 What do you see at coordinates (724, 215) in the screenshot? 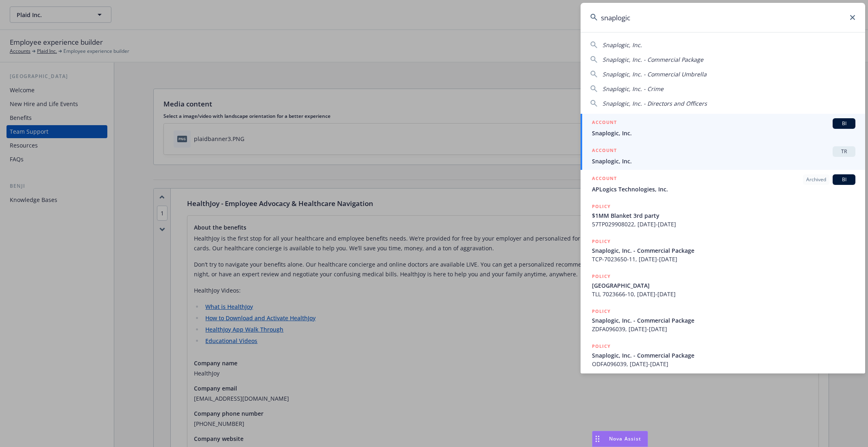
I see `span: $1MM Blanket 3rd party` at bounding box center [724, 215].